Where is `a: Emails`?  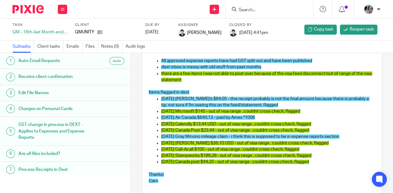
a: Emails is located at coordinates (74, 47).